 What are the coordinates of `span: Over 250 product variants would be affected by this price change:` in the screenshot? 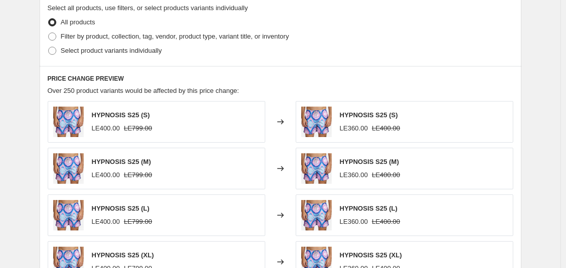 It's located at (143, 90).